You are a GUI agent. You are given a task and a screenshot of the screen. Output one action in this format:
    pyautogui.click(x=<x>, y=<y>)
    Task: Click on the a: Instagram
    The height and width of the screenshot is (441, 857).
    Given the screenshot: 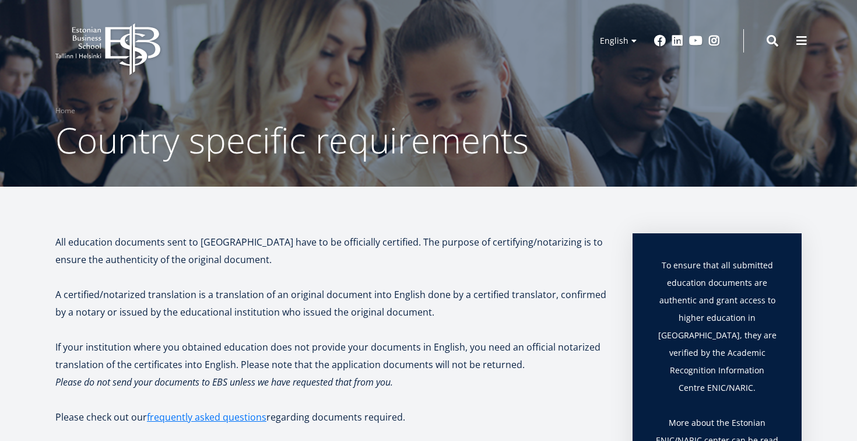 What is the action you would take?
    pyautogui.click(x=714, y=41)
    